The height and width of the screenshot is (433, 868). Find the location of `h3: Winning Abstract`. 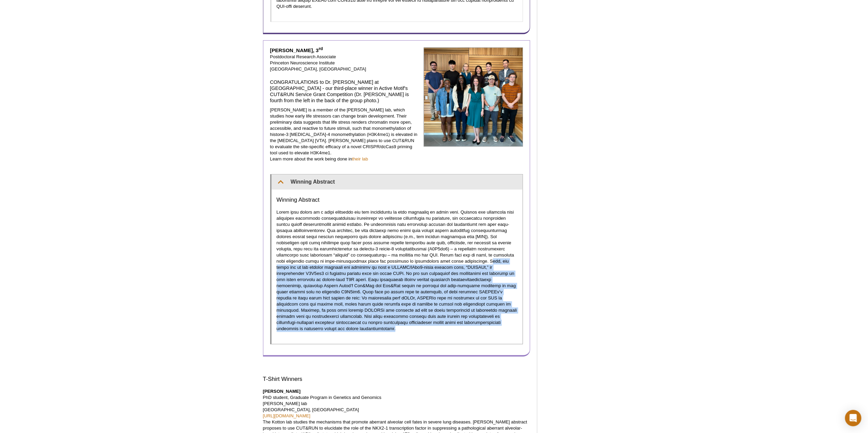

h3: Winning Abstract is located at coordinates (397, 200).